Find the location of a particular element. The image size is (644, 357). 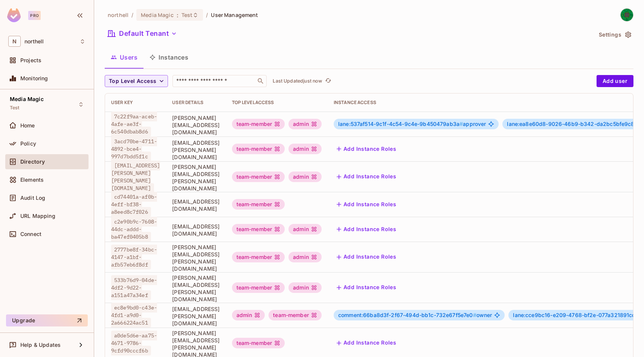

button: Upgrade is located at coordinates (47, 320).